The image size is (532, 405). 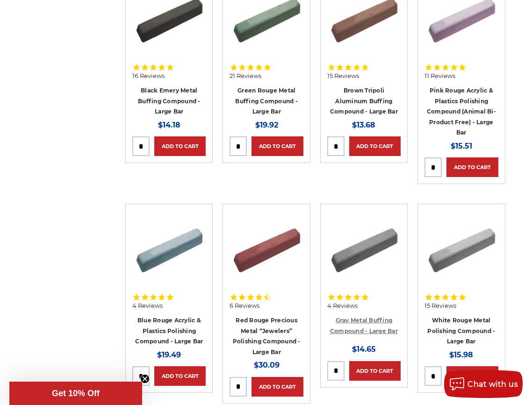 What do you see at coordinates (440, 76) in the screenshot?
I see `span: 11 Reviews` at bounding box center [440, 76].